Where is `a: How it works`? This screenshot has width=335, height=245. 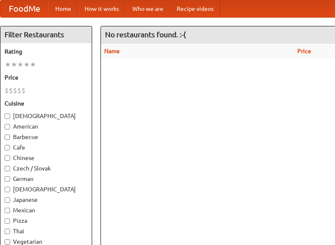
a: How it works is located at coordinates (102, 9).